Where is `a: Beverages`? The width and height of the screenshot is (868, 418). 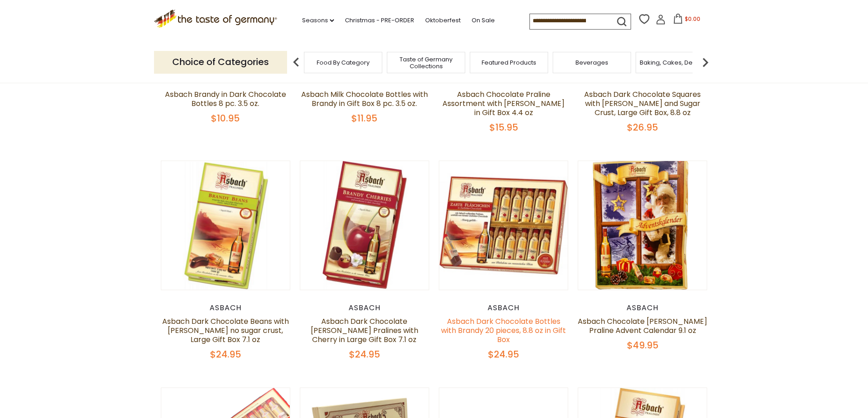
a: Beverages is located at coordinates (592, 62).